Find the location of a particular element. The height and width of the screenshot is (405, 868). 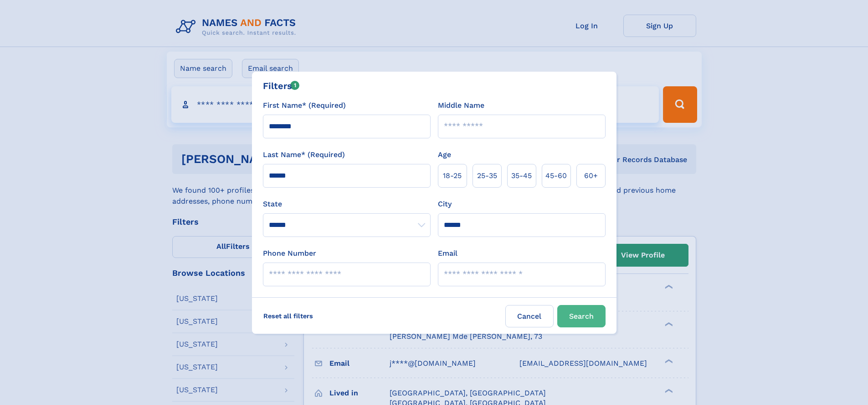

span: 35‑45 is located at coordinates (521, 175).